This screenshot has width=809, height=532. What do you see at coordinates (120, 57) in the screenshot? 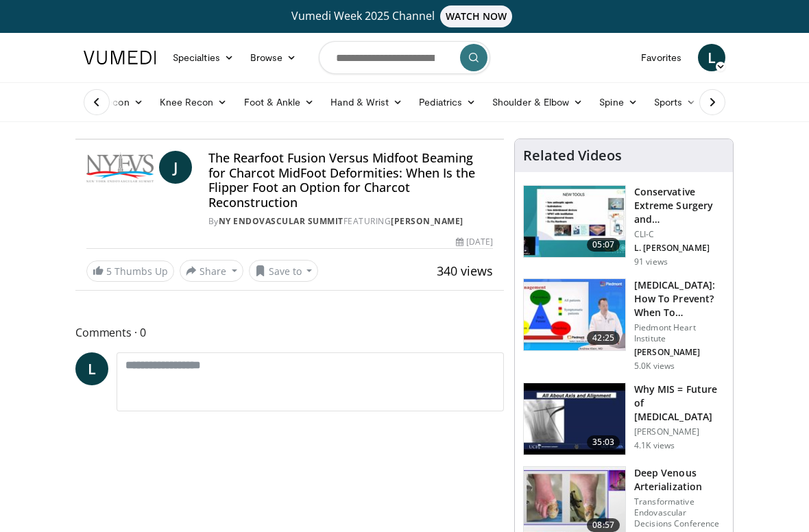
I see `img: VuMedi Logo` at bounding box center [120, 57].